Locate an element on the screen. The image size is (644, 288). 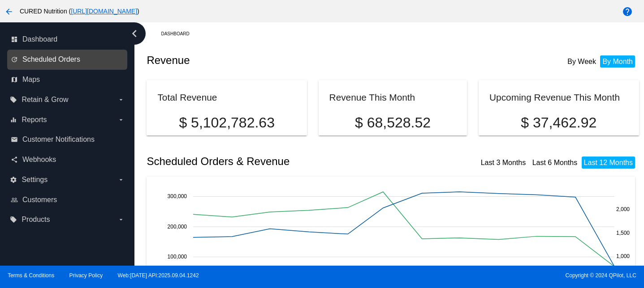
i: share is located at coordinates (14, 160).